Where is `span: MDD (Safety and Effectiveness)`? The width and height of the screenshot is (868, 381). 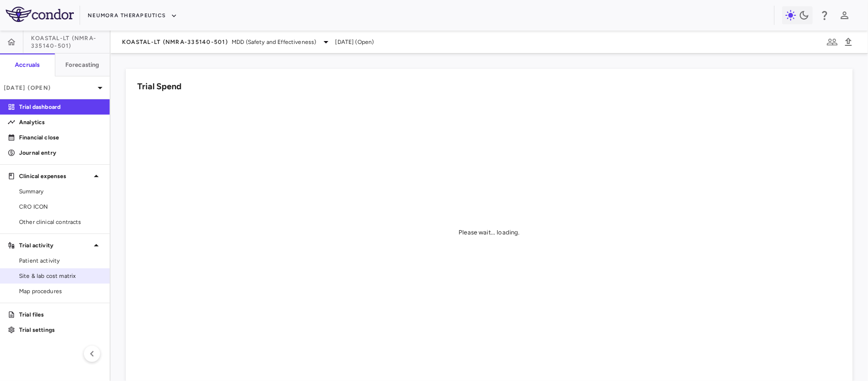 span: MDD (Safety and Effectiveness) is located at coordinates (274, 42).